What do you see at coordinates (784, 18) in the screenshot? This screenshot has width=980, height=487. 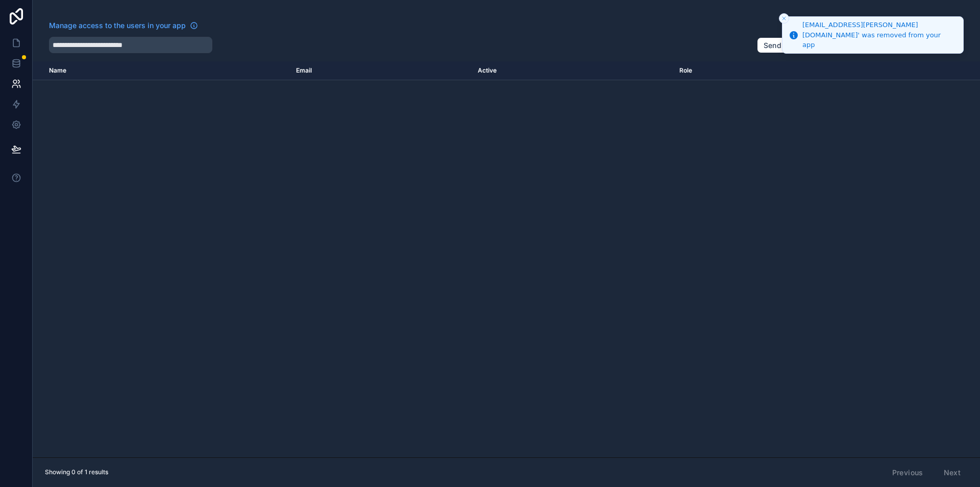 I see `button: Close toast` at bounding box center [784, 18].